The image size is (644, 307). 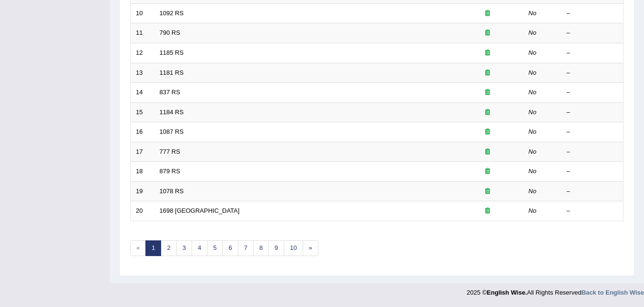 I want to click on div: 2025 © All Rights Reserved, so click(x=555, y=290).